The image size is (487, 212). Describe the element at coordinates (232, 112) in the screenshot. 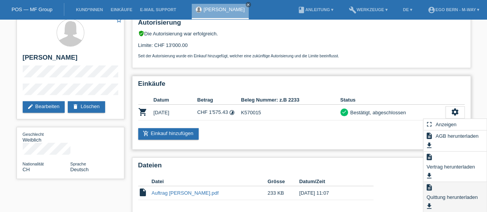

I see `i: Fixe Raten (24 Raten)` at that location.